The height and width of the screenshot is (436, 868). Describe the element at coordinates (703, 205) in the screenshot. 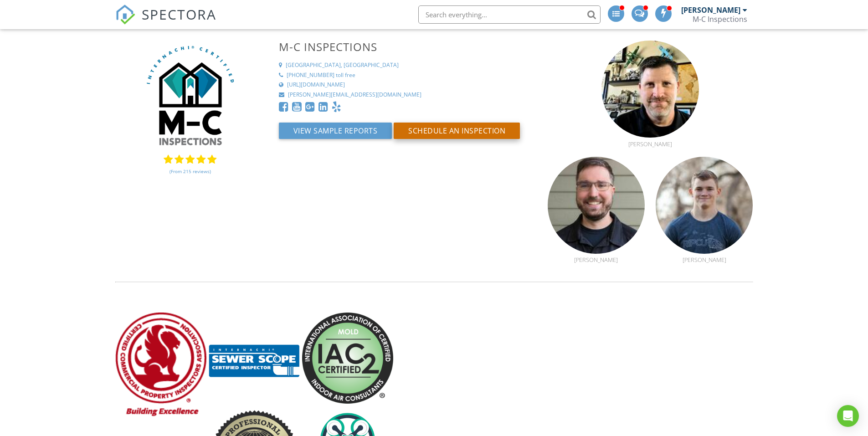

I see `img: 578cantrell.jpg` at that location.